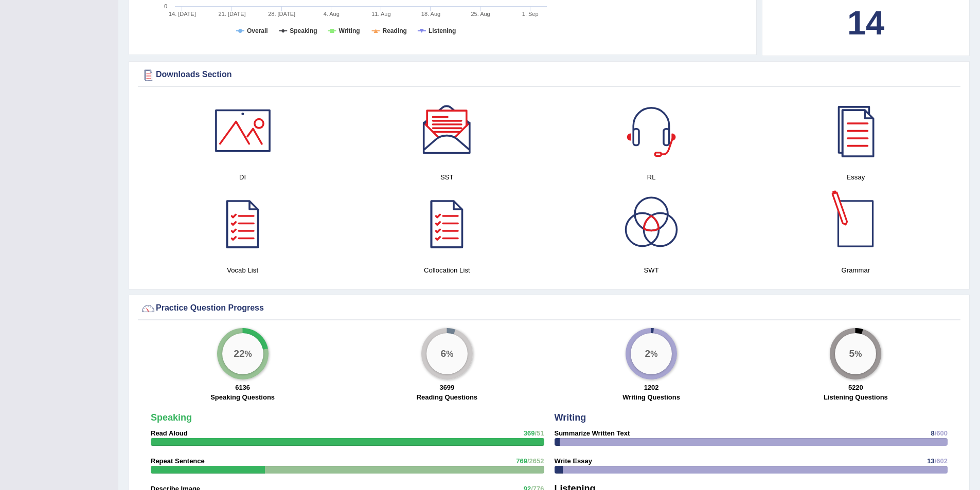 Image resolution: width=980 pixels, height=490 pixels. Describe the element at coordinates (931, 461) in the screenshot. I see `span: 13` at that location.